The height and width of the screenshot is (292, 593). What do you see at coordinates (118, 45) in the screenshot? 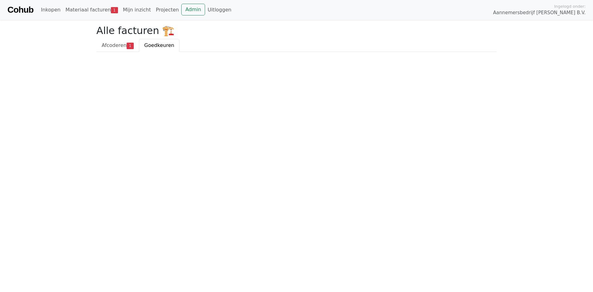
I see `a: Afcoderen1` at bounding box center [118, 45].